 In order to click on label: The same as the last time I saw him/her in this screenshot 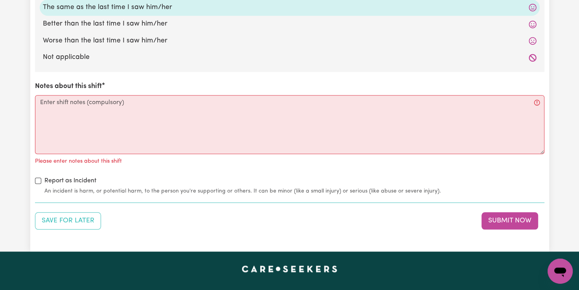, I will do `click(290, 7)`.